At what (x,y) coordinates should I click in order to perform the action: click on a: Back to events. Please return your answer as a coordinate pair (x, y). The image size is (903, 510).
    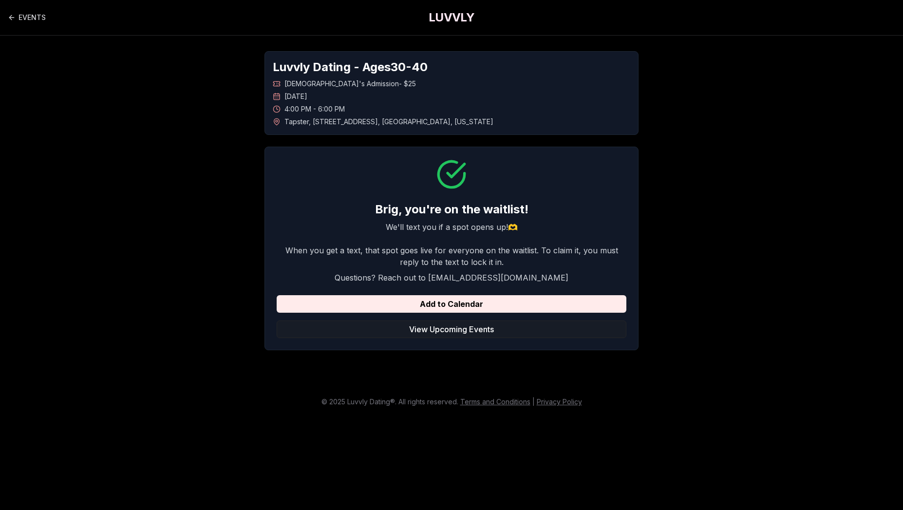
    Looking at the image, I should click on (27, 18).